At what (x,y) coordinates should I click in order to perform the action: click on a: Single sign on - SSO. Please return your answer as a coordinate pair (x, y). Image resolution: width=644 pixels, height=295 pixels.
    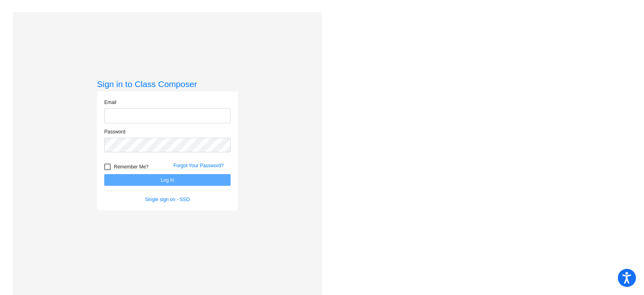
    Looking at the image, I should click on (167, 200).